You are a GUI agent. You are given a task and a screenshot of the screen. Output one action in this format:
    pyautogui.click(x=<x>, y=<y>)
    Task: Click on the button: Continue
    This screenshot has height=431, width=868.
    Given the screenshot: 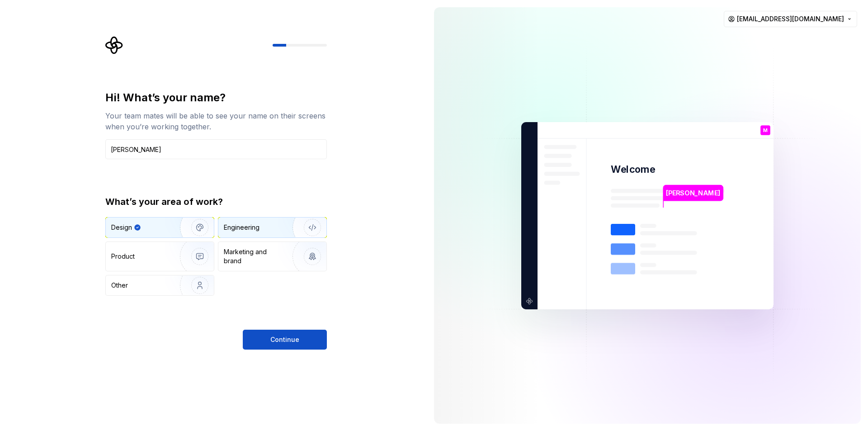 What is the action you would take?
    pyautogui.click(x=285, y=340)
    